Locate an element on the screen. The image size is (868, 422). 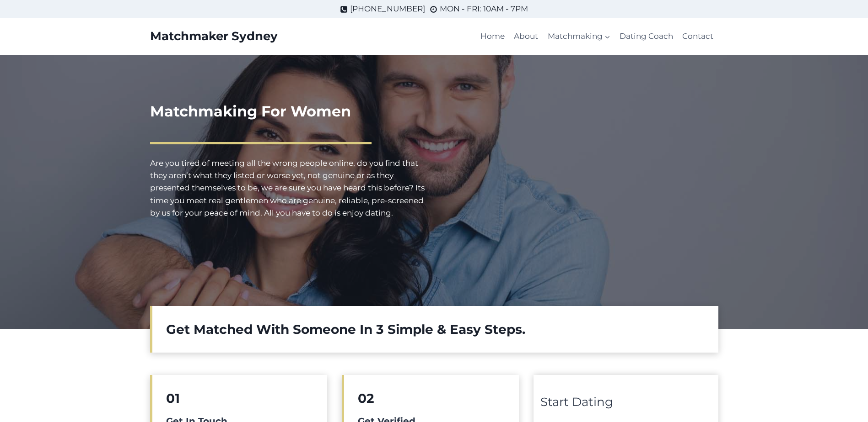
nav: Primary is located at coordinates (597, 37).